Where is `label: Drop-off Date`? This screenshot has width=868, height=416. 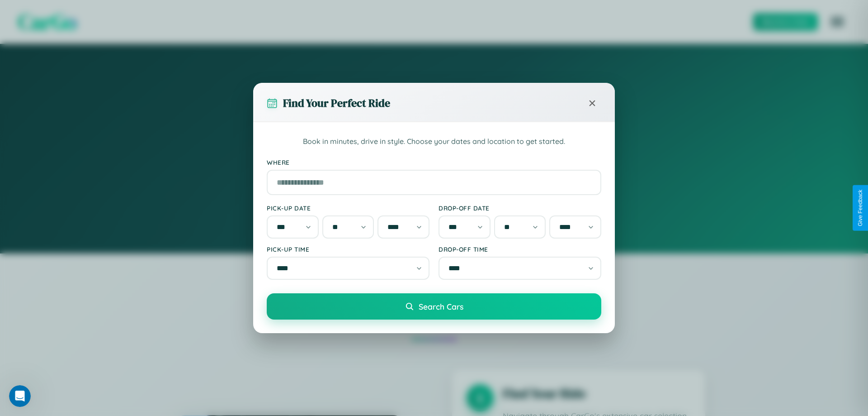 label: Drop-off Date is located at coordinates (520, 208).